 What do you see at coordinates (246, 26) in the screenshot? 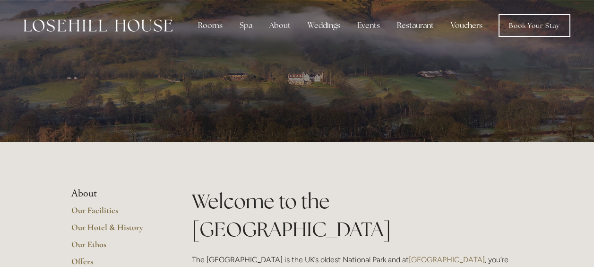
I see `div: Spa` at bounding box center [246, 26].